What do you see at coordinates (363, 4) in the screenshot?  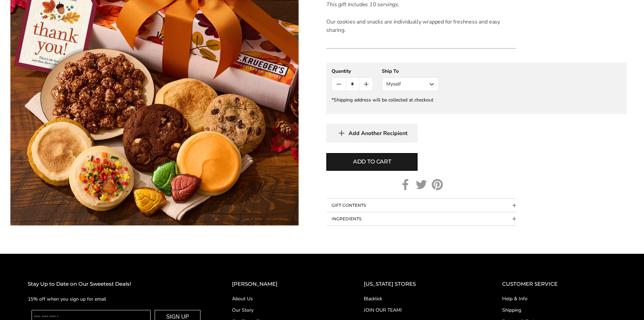 I see `em: This gift includes 10 servings.` at bounding box center [363, 4].